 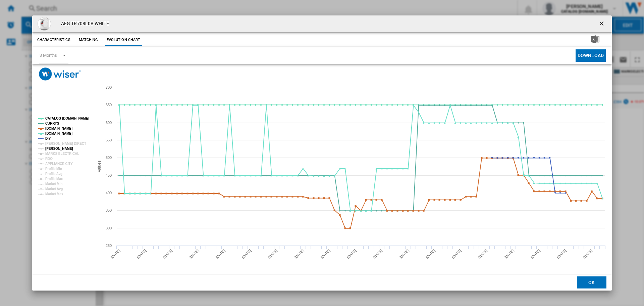 I want to click on button: Evolution chart, so click(x=124, y=40).